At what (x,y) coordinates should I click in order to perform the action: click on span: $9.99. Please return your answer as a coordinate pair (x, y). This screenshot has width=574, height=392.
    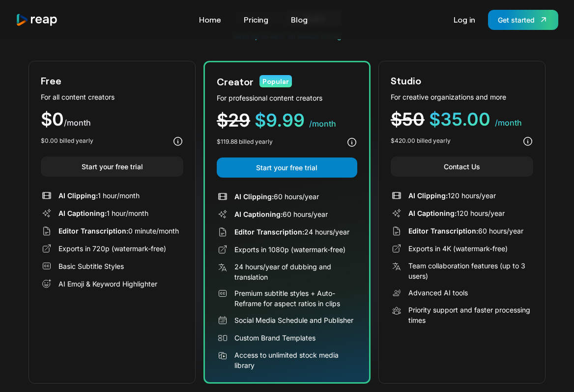
    Looking at the image, I should click on (280, 120).